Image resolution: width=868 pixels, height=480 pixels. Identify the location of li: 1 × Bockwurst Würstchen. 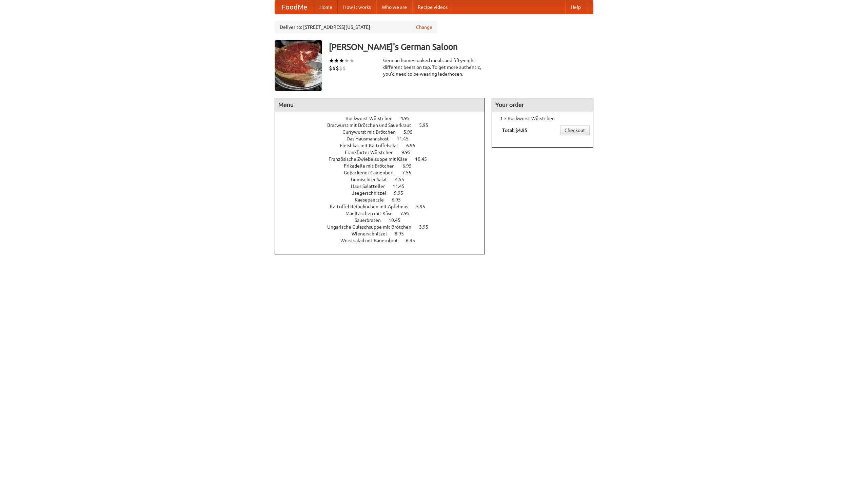
(543, 118).